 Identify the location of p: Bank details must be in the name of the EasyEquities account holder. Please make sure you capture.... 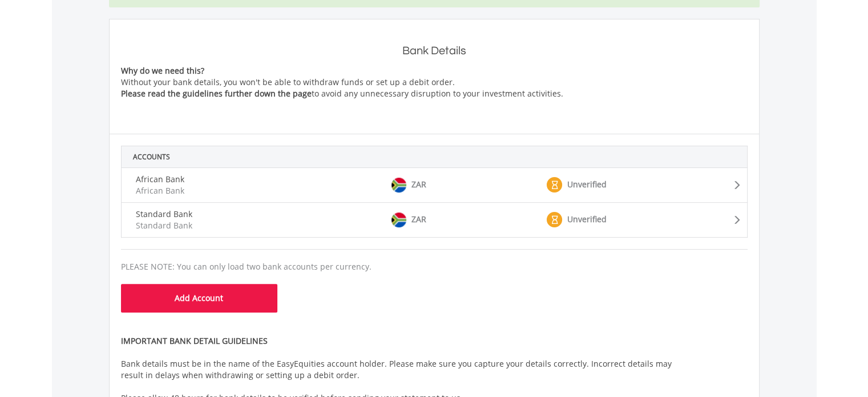
(407, 369).